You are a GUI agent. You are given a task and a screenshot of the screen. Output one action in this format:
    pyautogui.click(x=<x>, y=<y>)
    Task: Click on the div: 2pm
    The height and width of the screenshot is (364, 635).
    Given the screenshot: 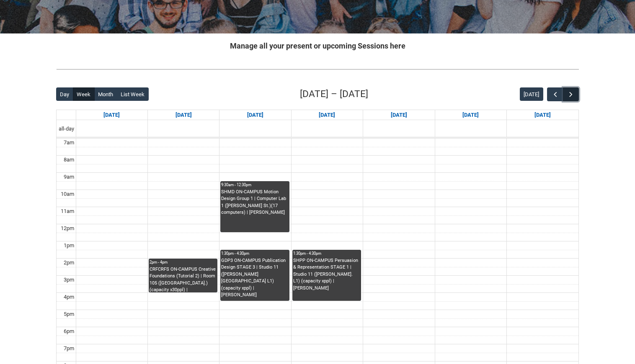 What is the action you would take?
    pyautogui.click(x=69, y=262)
    